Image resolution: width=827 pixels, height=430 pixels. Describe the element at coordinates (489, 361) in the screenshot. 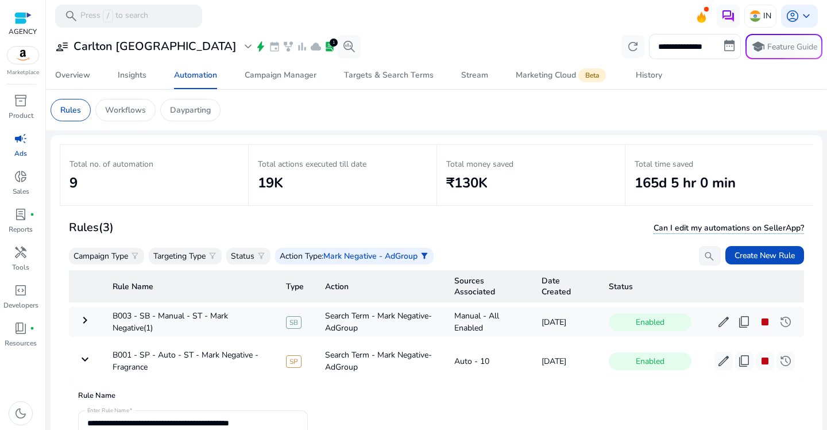

I see `div: Auto - 10` at that location.